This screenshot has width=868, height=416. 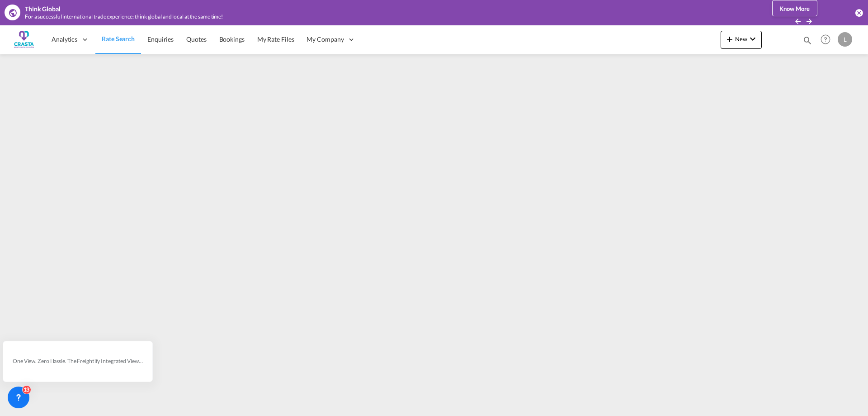 I want to click on md-icon: icon-magnify, so click(x=808, y=40).